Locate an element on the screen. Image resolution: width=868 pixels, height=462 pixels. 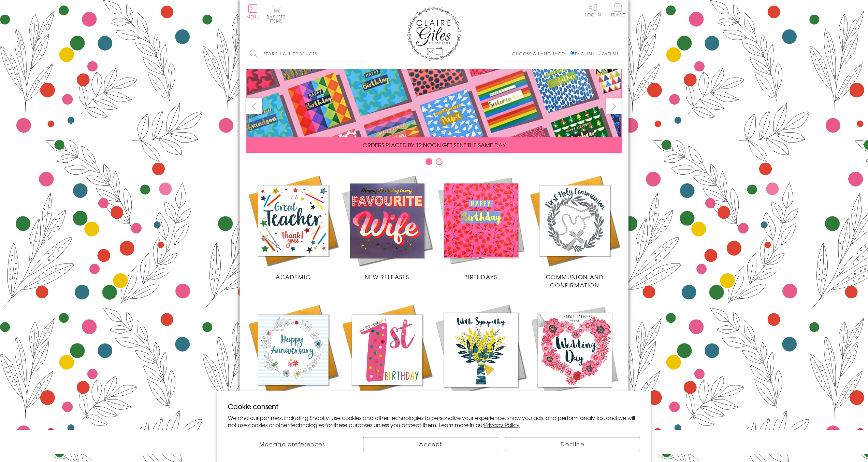
label: Welsh is located at coordinates (609, 54).